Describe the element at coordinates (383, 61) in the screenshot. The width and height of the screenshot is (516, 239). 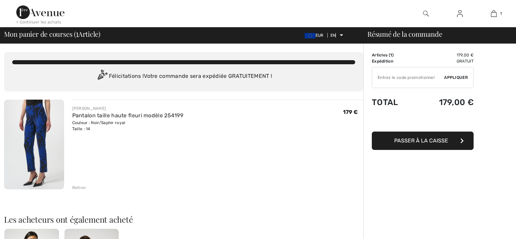
I see `font: Expédition` at that location.